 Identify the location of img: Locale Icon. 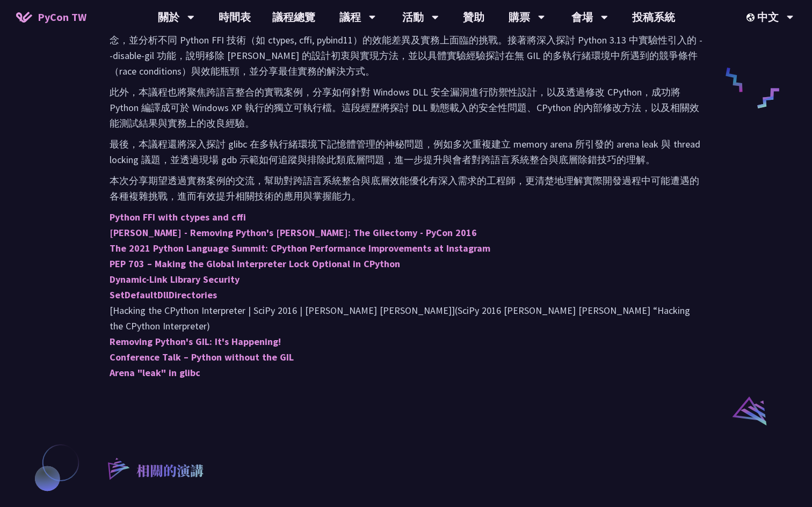
(751, 17).